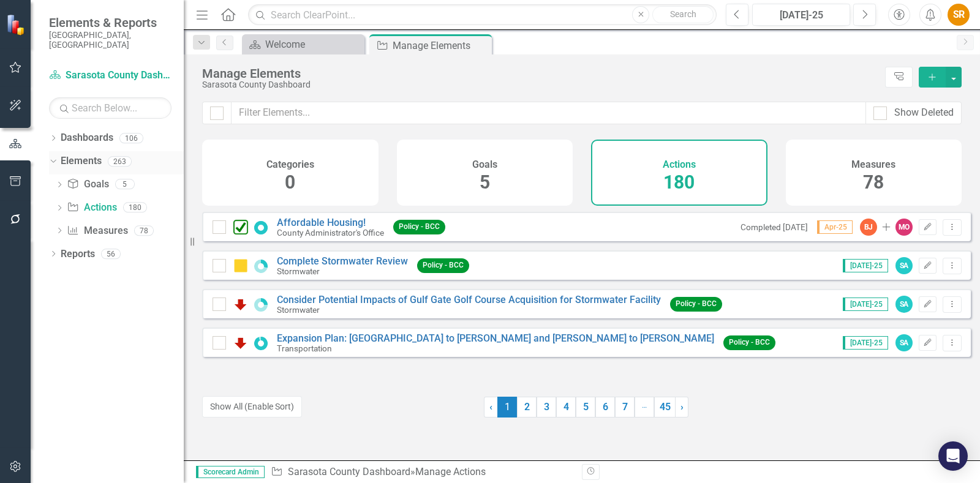 This screenshot has width=980, height=483. I want to click on span: Search, so click(683, 14).